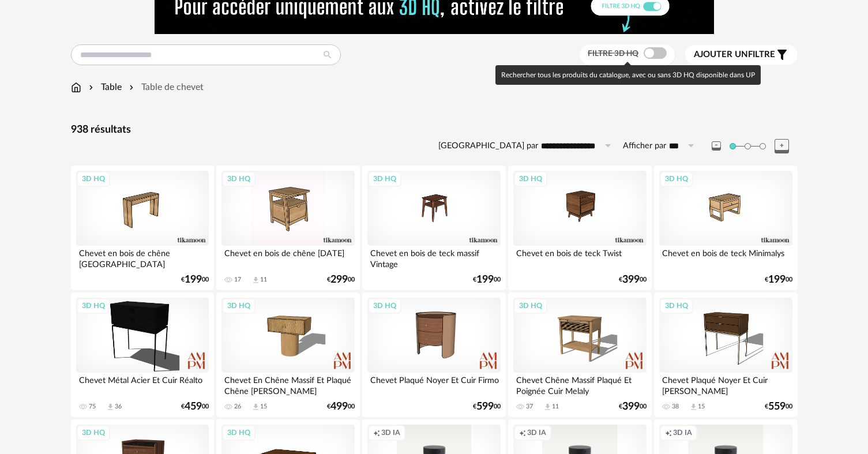  What do you see at coordinates (580, 228) in the screenshot?
I see `a: 3D HQ Chevet en bois de teck Twist €39900` at bounding box center [580, 228].